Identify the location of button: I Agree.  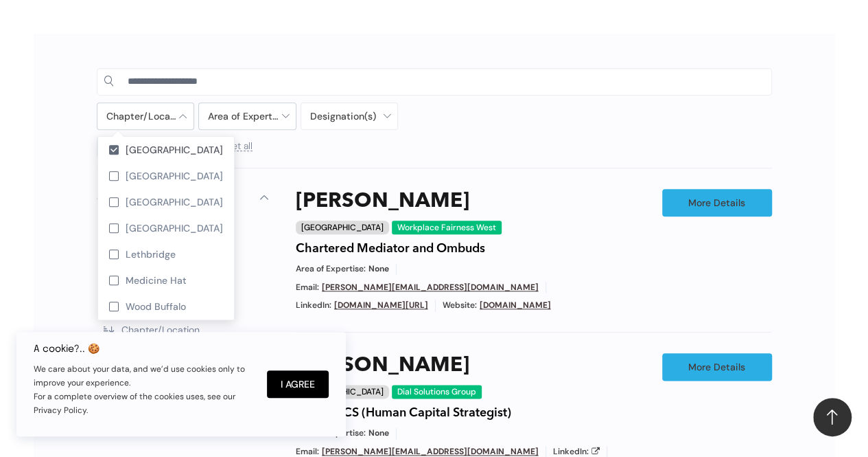
(298, 384).